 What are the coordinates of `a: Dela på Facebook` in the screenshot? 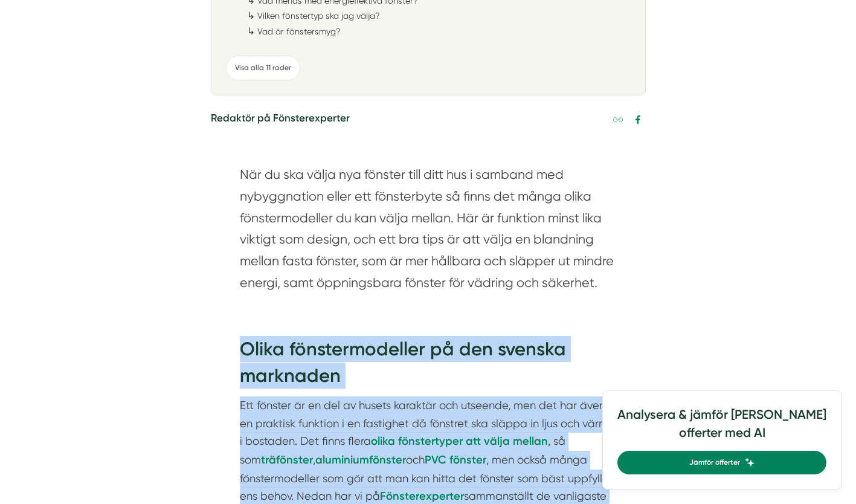 It's located at (638, 119).